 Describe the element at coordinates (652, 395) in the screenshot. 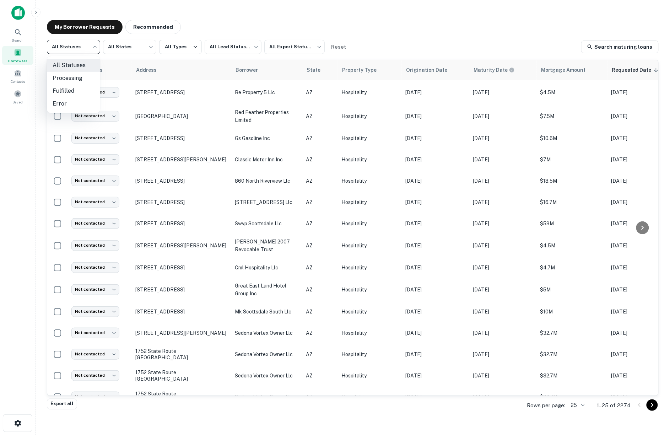

I see `div: Chat Widget` at that location.